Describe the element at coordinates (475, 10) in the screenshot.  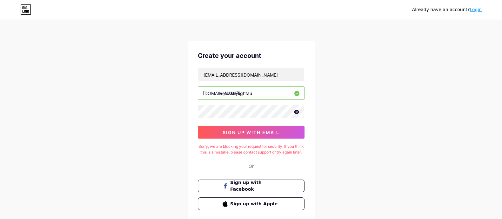
I see `a: Login` at that location.